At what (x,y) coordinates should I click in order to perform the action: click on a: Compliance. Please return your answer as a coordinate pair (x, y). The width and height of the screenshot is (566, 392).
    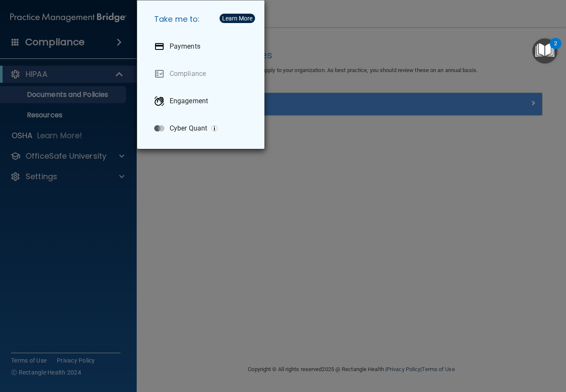
    Looking at the image, I should click on (202, 74).